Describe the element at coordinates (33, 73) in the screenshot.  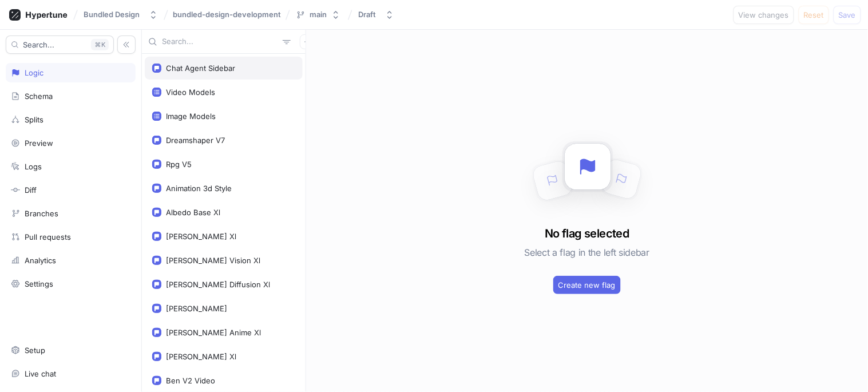
I see `div: Logic` at that location.